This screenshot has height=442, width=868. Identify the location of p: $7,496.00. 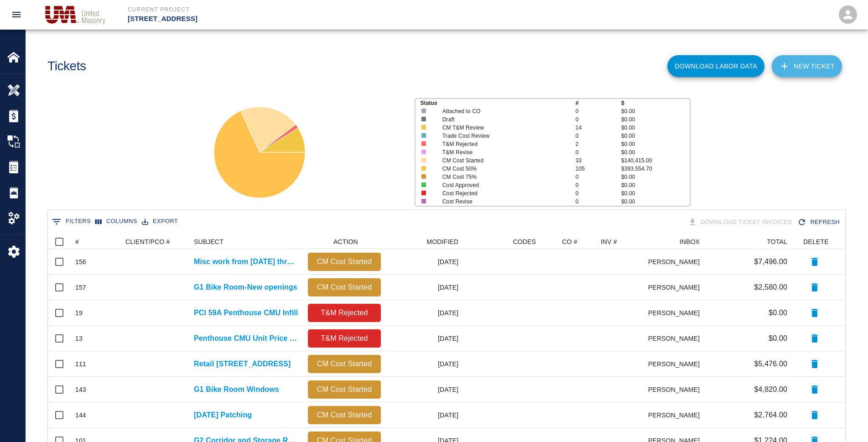
(770, 262).